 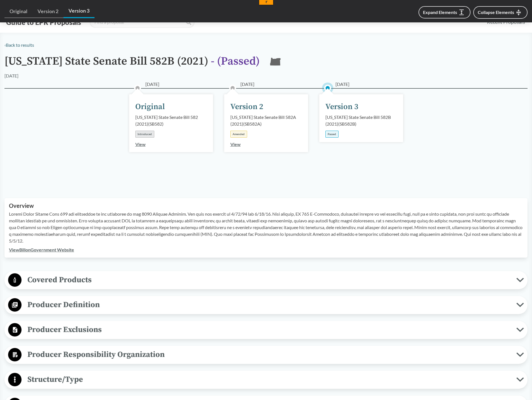 What do you see at coordinates (266, 227) in the screenshot?
I see `p: Loremi Dolor Sitame Cons 699 adi elitseddoe te inc utlaboree do mag 8090 Aliquae Adminim. Ven qui...` at bounding box center [266, 227].